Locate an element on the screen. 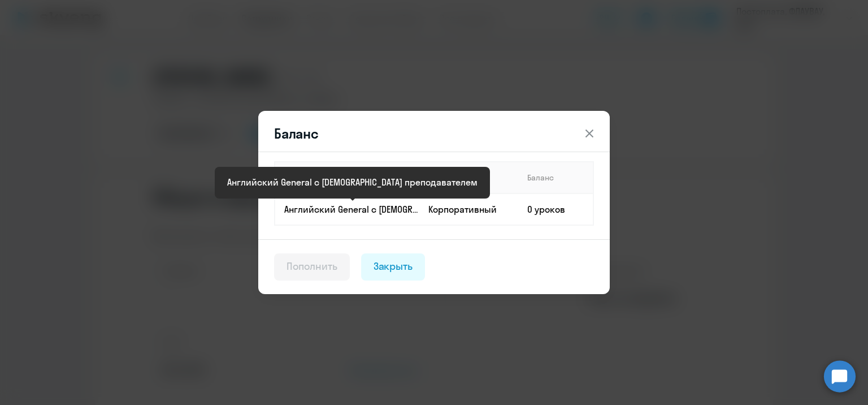 The height and width of the screenshot is (405, 868). header: Баланс is located at coordinates (434, 134).